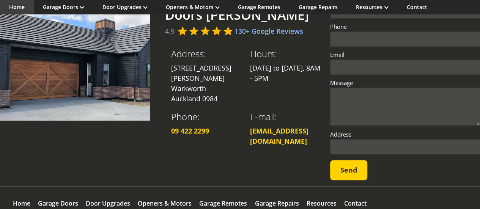 The height and width of the screenshot is (209, 480). Describe the element at coordinates (286, 56) in the screenshot. I see `h3: Hours:` at that location.